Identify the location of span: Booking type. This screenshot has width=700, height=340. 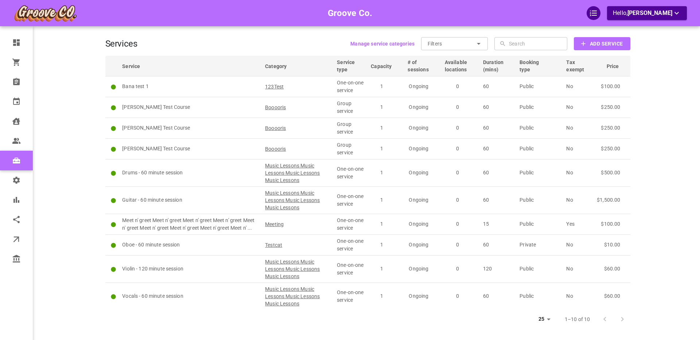
(539, 66).